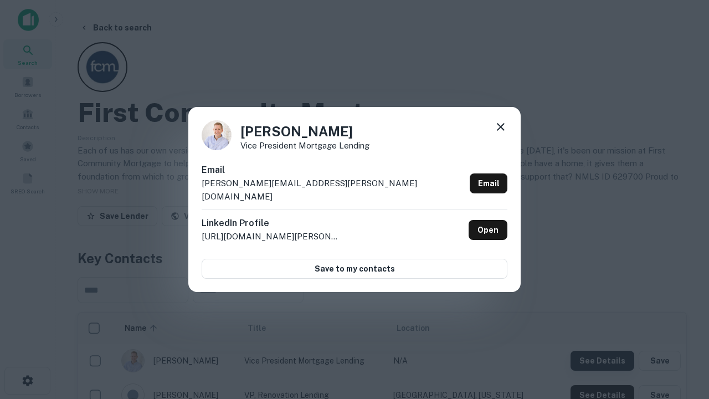 This screenshot has height=399, width=709. Describe the element at coordinates (354, 269) in the screenshot. I see `button: Save to my contacts` at that location.